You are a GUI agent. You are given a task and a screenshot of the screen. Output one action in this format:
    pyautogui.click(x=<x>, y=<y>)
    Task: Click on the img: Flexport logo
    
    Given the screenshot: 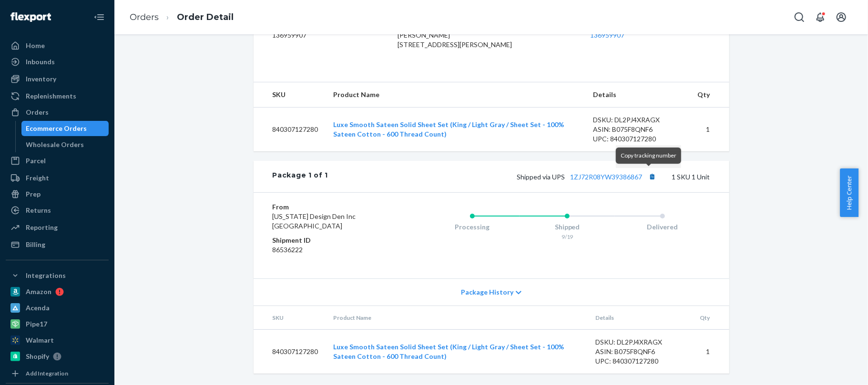 What is the action you would take?
    pyautogui.click(x=31, y=17)
    